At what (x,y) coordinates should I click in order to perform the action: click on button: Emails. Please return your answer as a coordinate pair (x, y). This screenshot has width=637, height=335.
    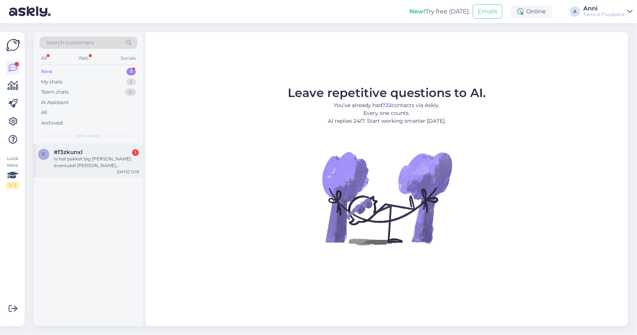
    Looking at the image, I should click on (488, 12).